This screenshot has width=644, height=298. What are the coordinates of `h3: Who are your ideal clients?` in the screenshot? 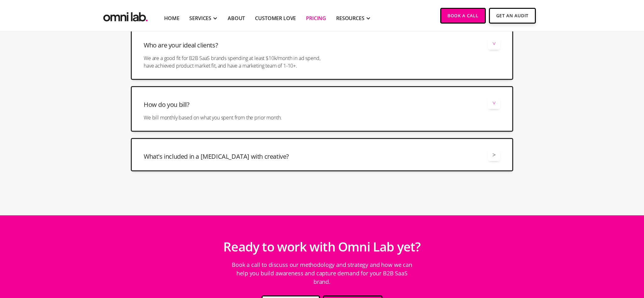 It's located at (181, 45).